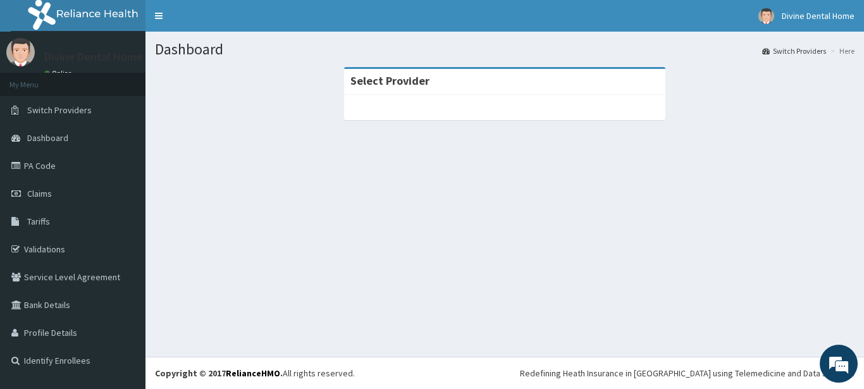 The image size is (864, 389). I want to click on li: Here, so click(841, 51).